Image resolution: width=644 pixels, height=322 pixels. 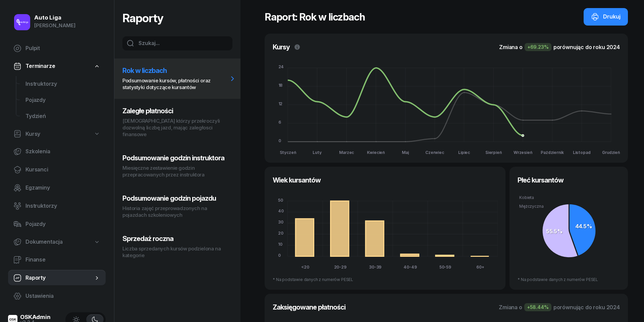 What do you see at coordinates (538, 307) in the screenshot?
I see `div: 58.44%` at bounding box center [538, 307].